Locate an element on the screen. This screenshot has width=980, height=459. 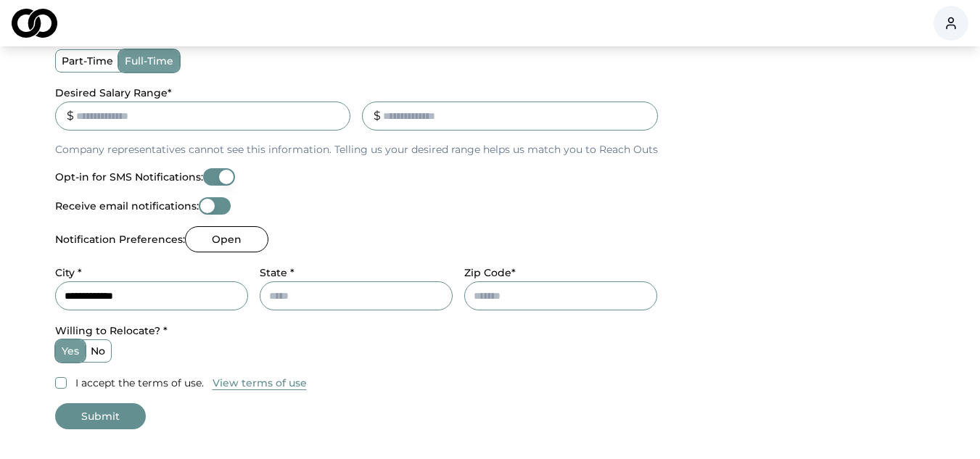
label: Receive email notifications: is located at coordinates (127, 206).